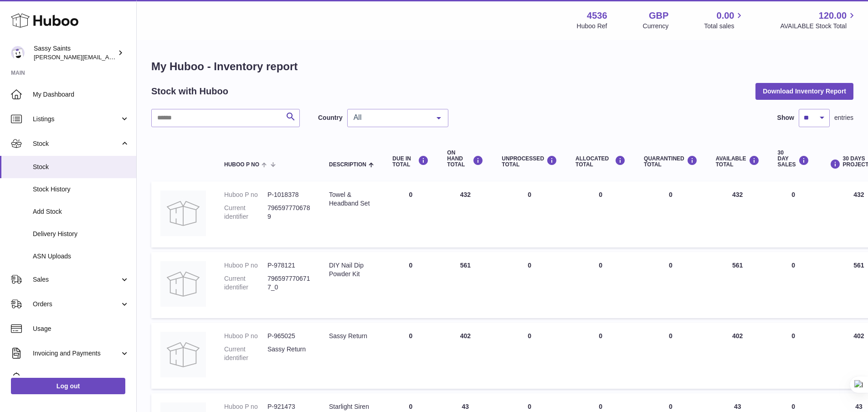 This screenshot has width=868, height=412. I want to click on div: Sassy Return, so click(351, 336).